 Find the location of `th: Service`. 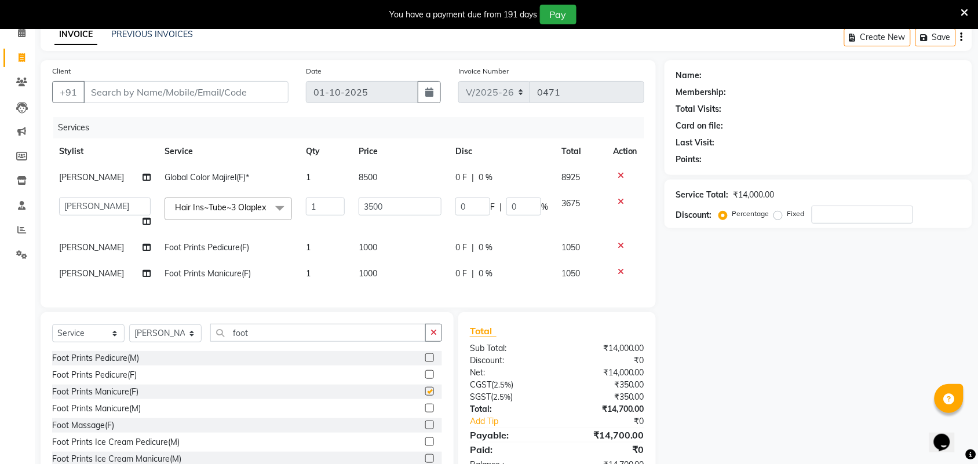

th: Service is located at coordinates (228, 151).